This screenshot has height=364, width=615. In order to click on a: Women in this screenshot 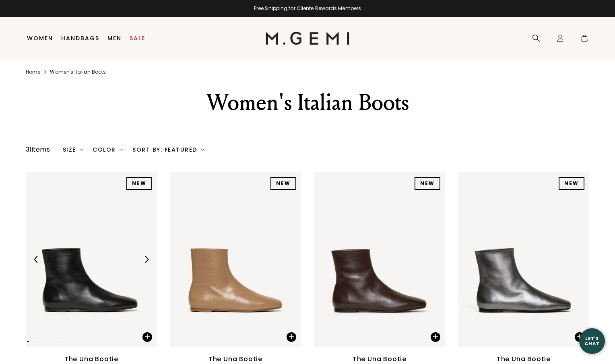, I will do `click(40, 38)`.